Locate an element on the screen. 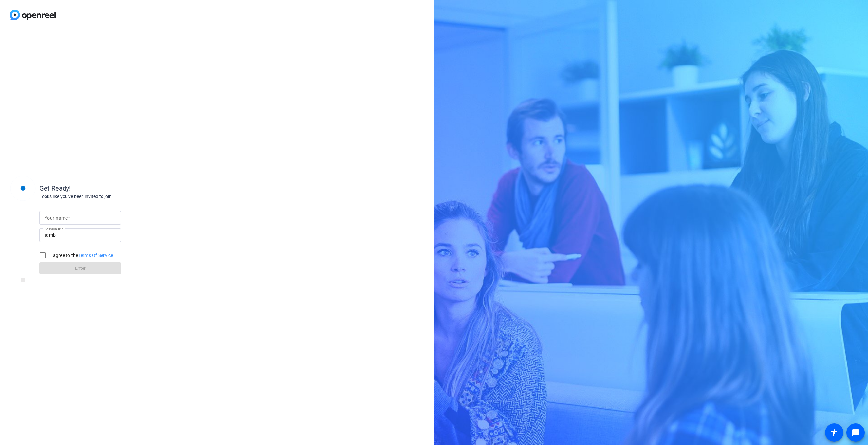 The height and width of the screenshot is (445, 868). label: I agree to the is located at coordinates (82, 255).